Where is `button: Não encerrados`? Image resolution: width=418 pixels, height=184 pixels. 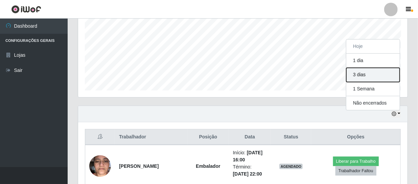 button: Não encerrados is located at coordinates (373, 103).